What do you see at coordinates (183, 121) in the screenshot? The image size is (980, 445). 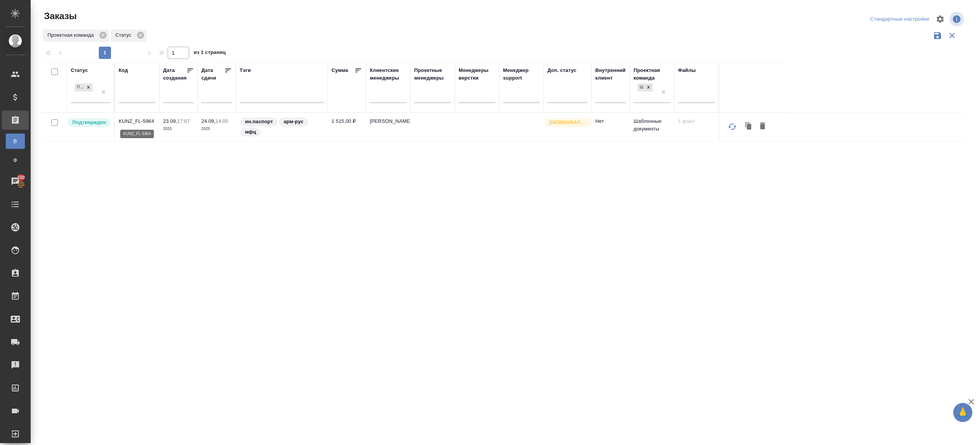 I see `p: 17:07` at bounding box center [183, 121].